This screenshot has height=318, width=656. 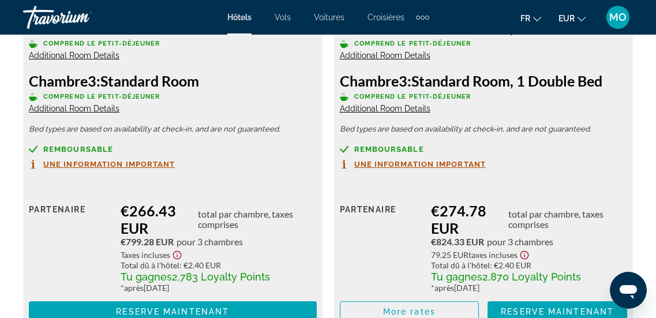 What do you see at coordinates (239, 17) in the screenshot?
I see `a: Hôtels` at bounding box center [239, 17].